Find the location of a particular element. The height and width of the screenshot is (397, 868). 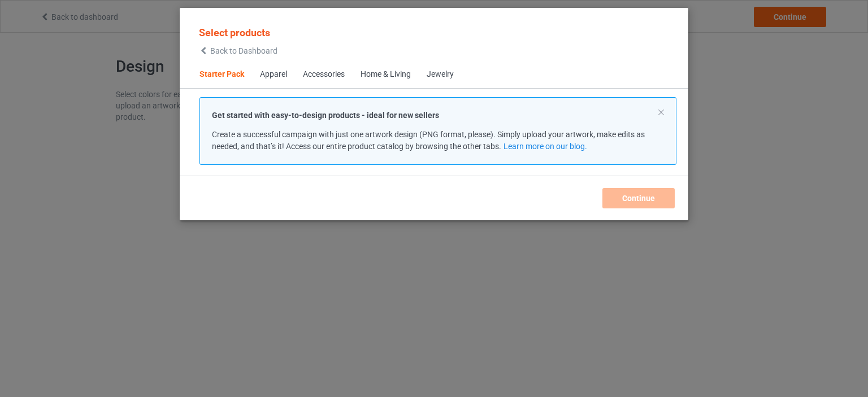

div: Home & Living is located at coordinates (386, 75).